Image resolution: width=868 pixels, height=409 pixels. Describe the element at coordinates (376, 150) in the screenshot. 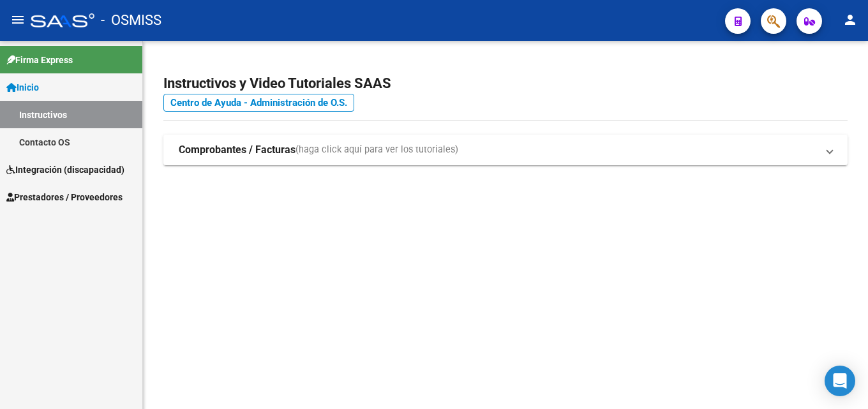

I see `span: (haga click aquí para ver los tutoriales)` at that location.